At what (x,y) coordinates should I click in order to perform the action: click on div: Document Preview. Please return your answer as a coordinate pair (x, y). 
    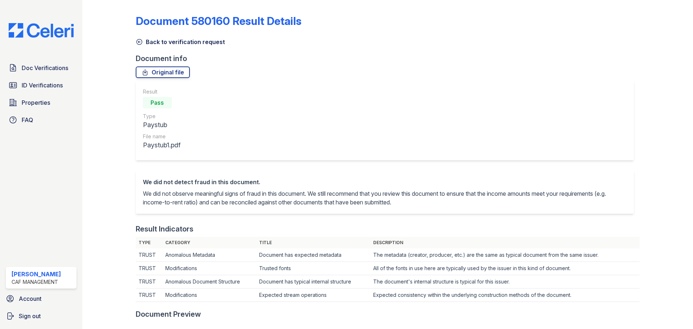
    Looking at the image, I should click on (168, 314).